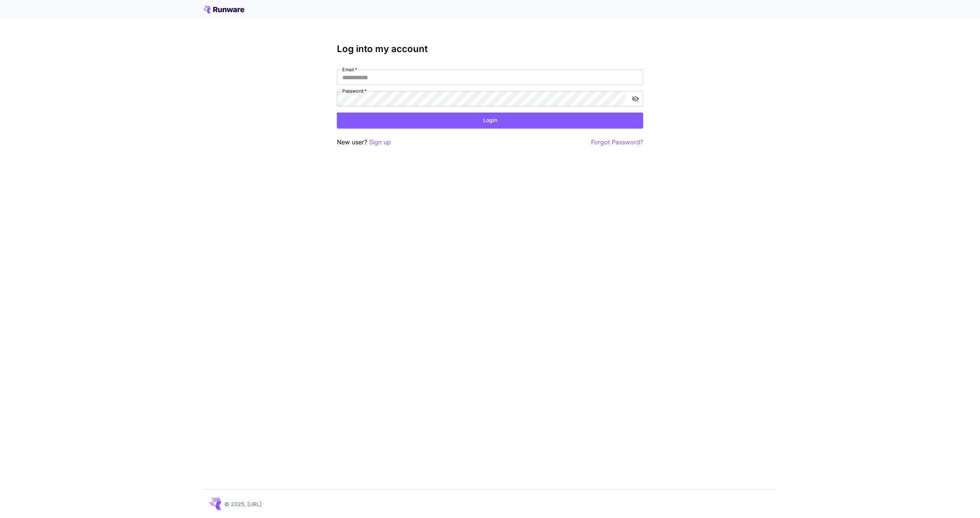 This screenshot has width=980, height=518. I want to click on p: New user?, so click(364, 142).